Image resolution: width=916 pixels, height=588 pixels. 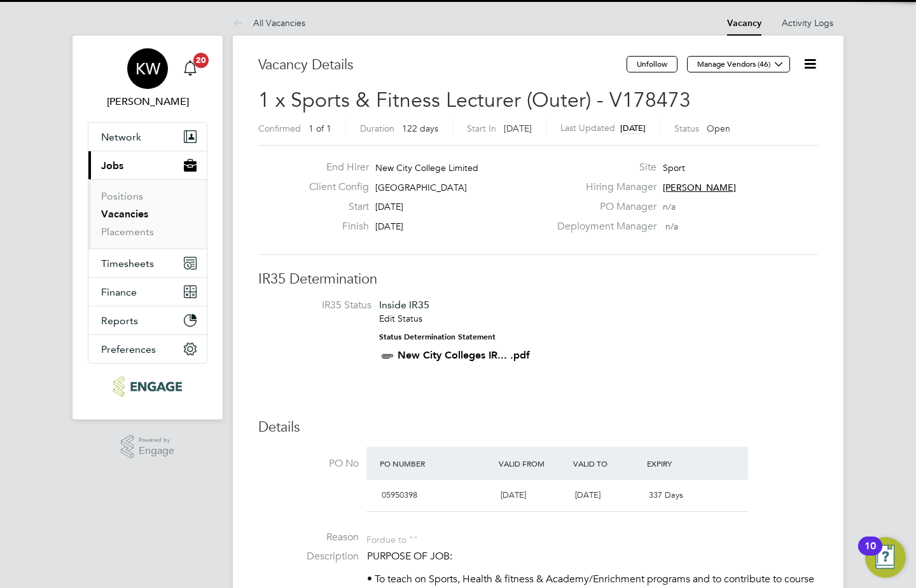 What do you see at coordinates (437, 337) in the screenshot?
I see `strong: Status Determination Statement` at bounding box center [437, 337].